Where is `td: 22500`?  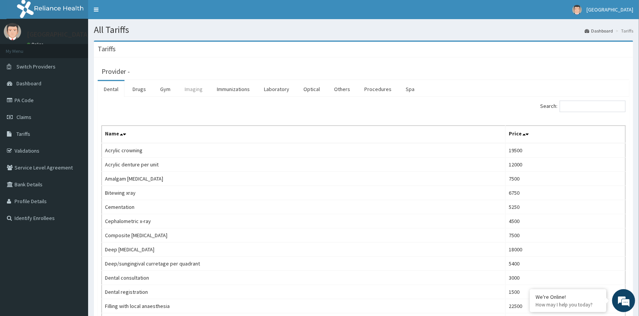
td: 22500 is located at coordinates (565, 306).